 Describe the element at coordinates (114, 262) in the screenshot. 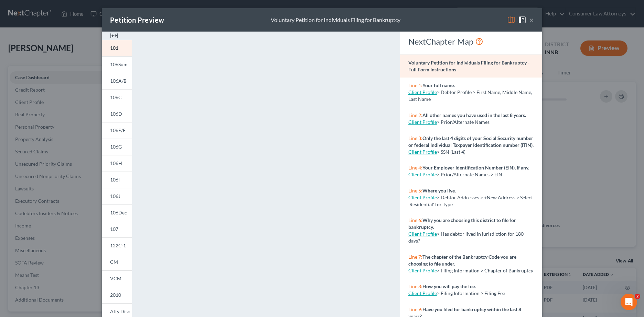

I see `span: CM` at that location.